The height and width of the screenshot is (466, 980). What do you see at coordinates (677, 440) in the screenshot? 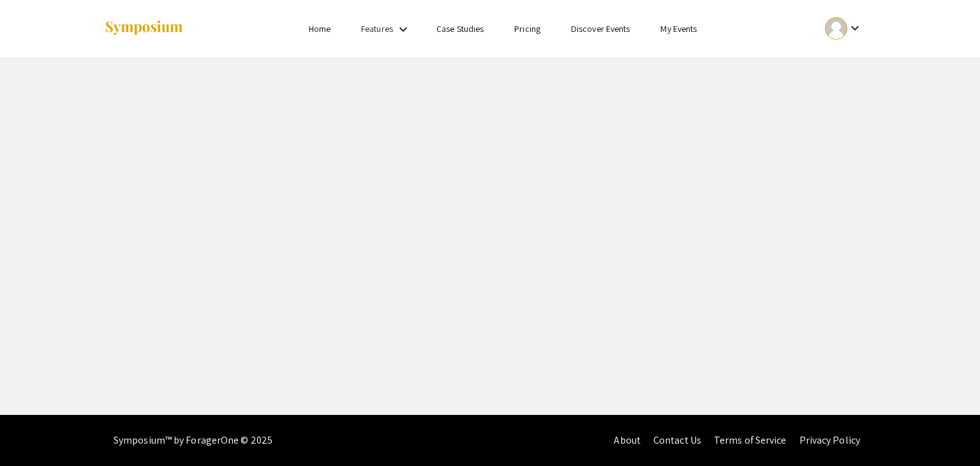
I see `a: Contact Us` at bounding box center [677, 440].